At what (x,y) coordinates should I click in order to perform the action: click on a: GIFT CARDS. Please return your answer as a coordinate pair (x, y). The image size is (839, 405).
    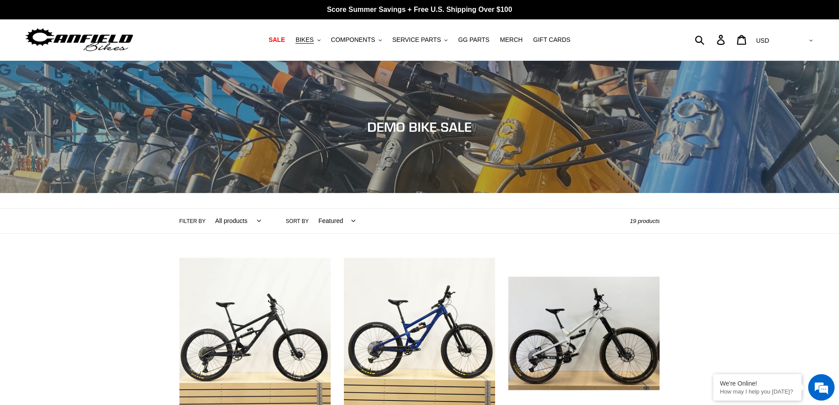
    Looking at the image, I should click on (551, 40).